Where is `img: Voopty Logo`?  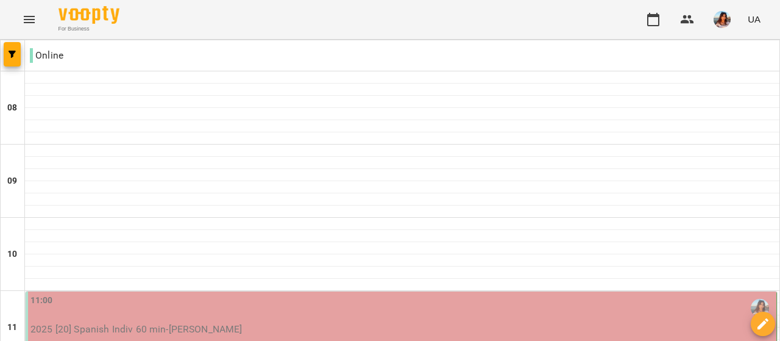
img: Voopty Logo is located at coordinates (89, 15).